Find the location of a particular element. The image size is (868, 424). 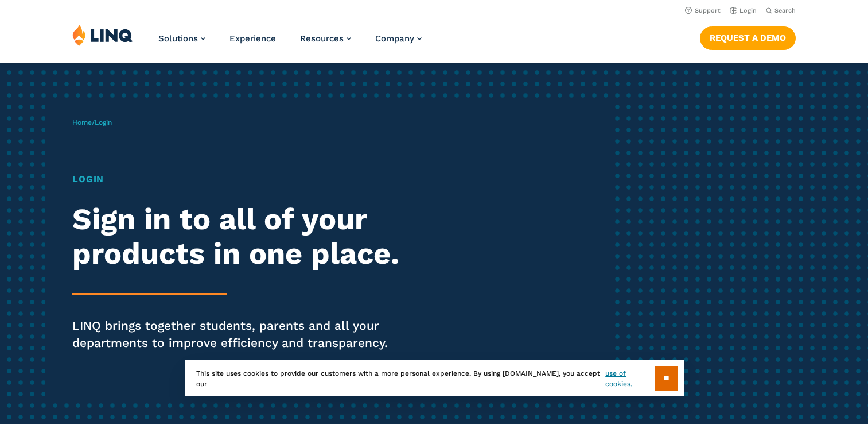

span: Search is located at coordinates (785, 10).